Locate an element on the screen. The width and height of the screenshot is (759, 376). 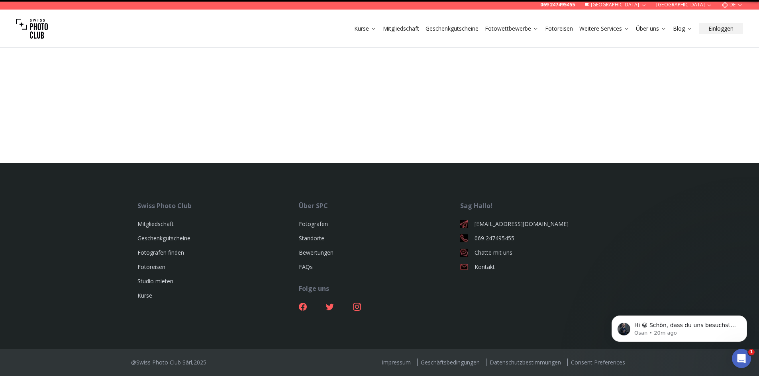
div: Folge uns is located at coordinates (379, 289).